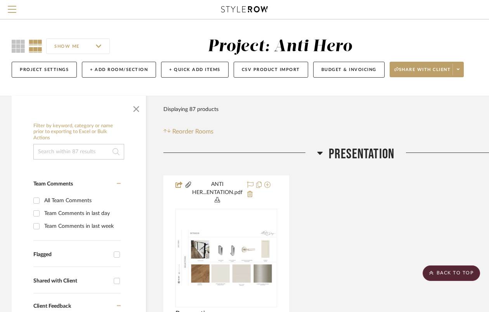  Describe the element at coordinates (71, 255) in the screenshot. I see `div: Flagged` at that location.